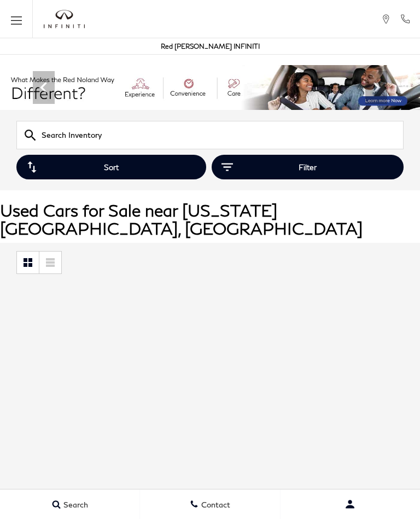 The image size is (420, 519). Describe the element at coordinates (64, 19) in the screenshot. I see `img: INFINITI` at that location.